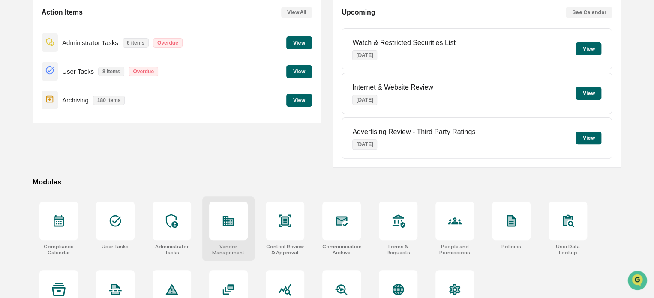  Describe the element at coordinates (589, 12) in the screenshot. I see `a: See Calendar` at that location.